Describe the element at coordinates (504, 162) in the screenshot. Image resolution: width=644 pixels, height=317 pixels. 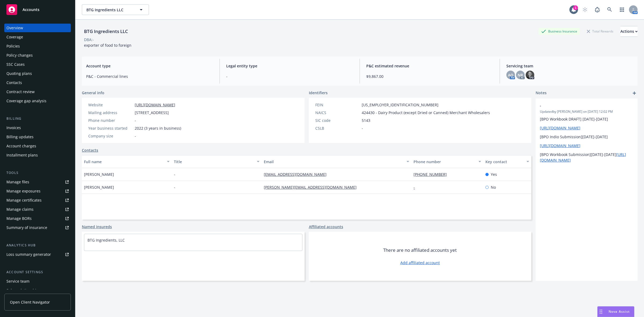
I see `div: Key contact` at that location.